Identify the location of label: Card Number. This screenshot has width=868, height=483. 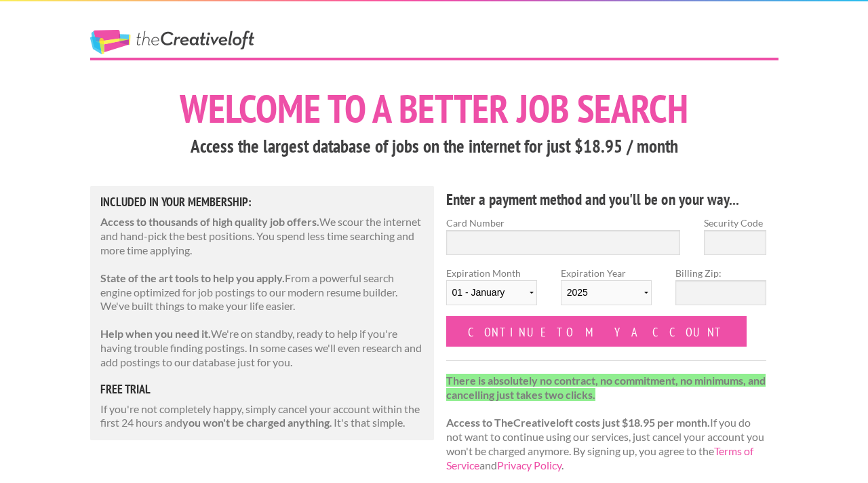
(563, 222).